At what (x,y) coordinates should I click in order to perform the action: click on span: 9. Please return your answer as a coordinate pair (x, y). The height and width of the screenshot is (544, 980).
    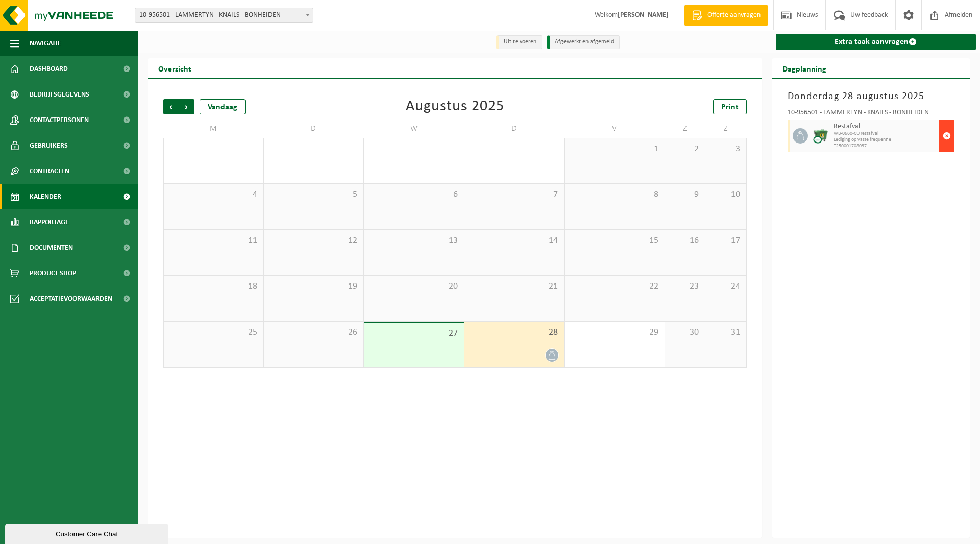
    Looking at the image, I should click on (685, 195).